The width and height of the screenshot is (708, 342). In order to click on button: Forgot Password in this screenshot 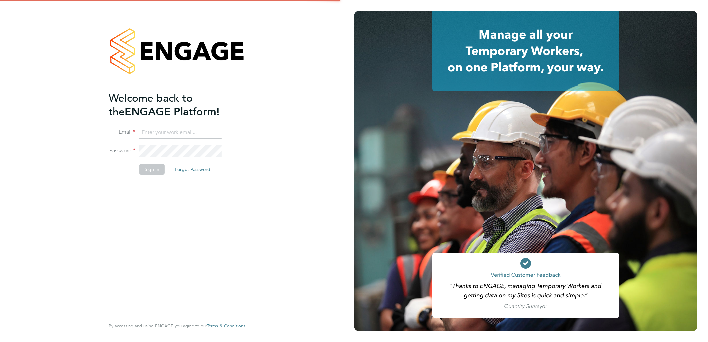, I will do `click(192, 169)`.